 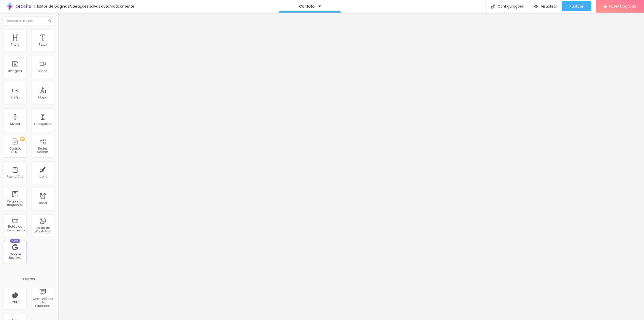 I want to click on div: Botão do WhatsApp, so click(x=42, y=229).